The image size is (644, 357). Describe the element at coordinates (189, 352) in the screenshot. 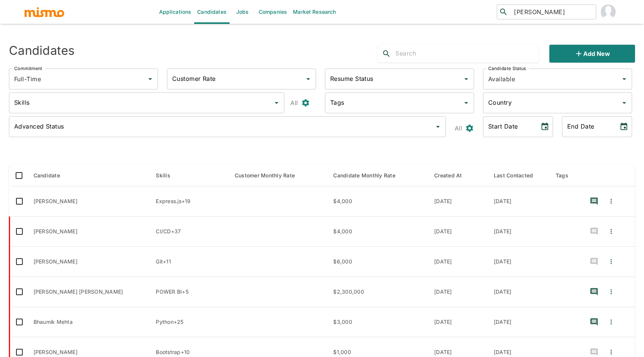

I see `p: Bootstrap, JavaScript, Python, Flask, React, TypeScript, CSS, HTML, MySQL, Angular, MongoDB` at that location.